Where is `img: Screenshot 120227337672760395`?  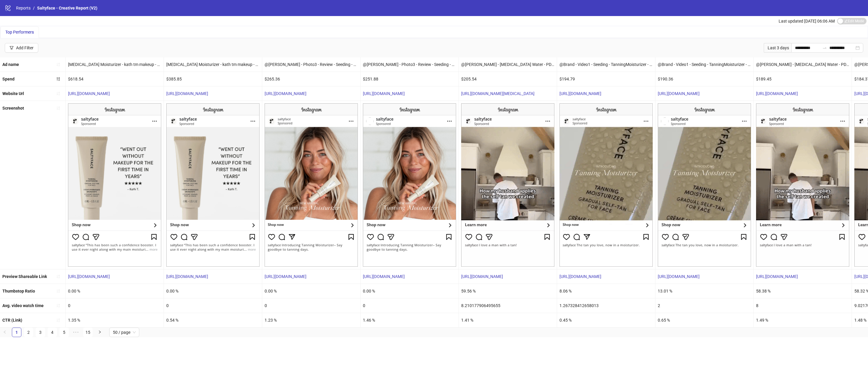 img: Screenshot 120227337672760395 is located at coordinates (508, 185).